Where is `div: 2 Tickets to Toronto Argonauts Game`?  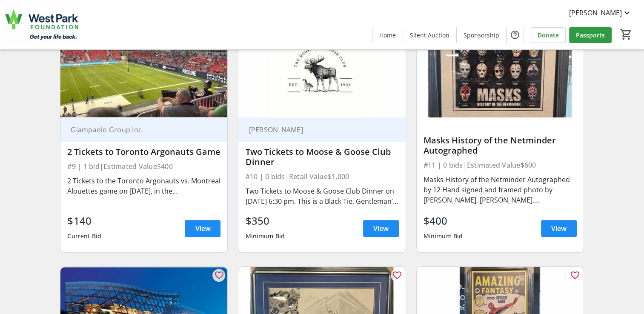 div: 2 Tickets to Toronto Argonauts Game is located at coordinates (144, 152).